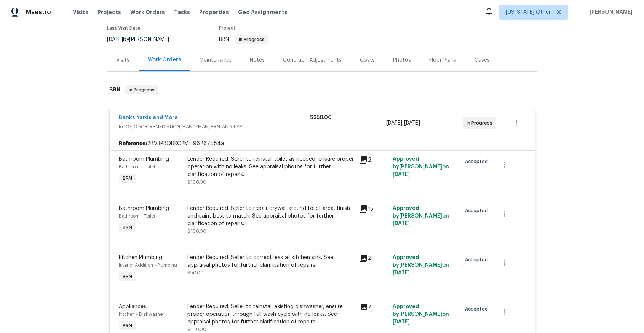 This screenshot has height=333, width=644. I want to click on span: Maestro, so click(38, 12).